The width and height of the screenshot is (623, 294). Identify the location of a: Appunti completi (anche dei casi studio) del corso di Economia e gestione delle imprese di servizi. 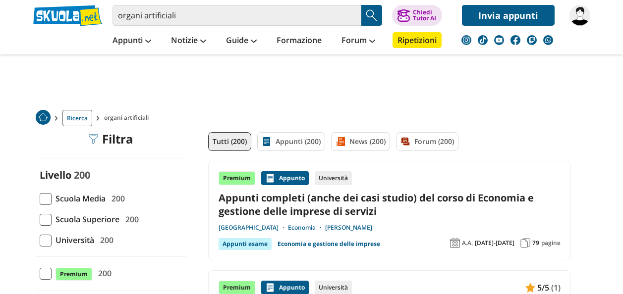
(389, 205).